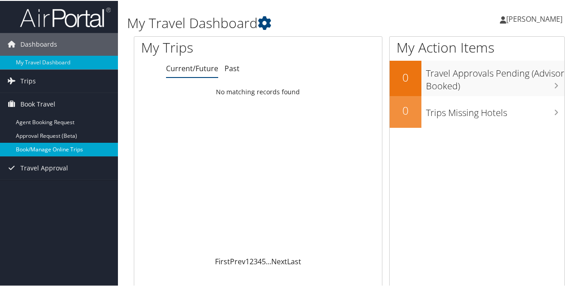  What do you see at coordinates (477, 77) in the screenshot?
I see `a: 0Travel Approvals Pending (Advisor Booked)` at bounding box center [477, 77].